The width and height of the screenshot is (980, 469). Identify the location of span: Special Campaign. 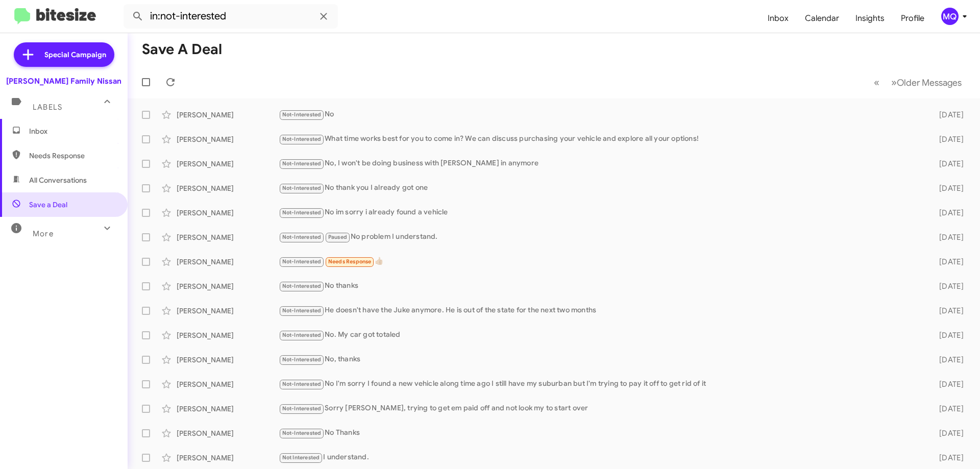
(75, 55).